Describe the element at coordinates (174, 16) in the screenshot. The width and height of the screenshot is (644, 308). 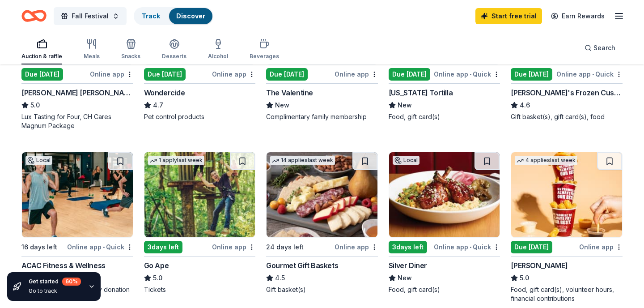
I see `button: TrackDiscover` at that location.